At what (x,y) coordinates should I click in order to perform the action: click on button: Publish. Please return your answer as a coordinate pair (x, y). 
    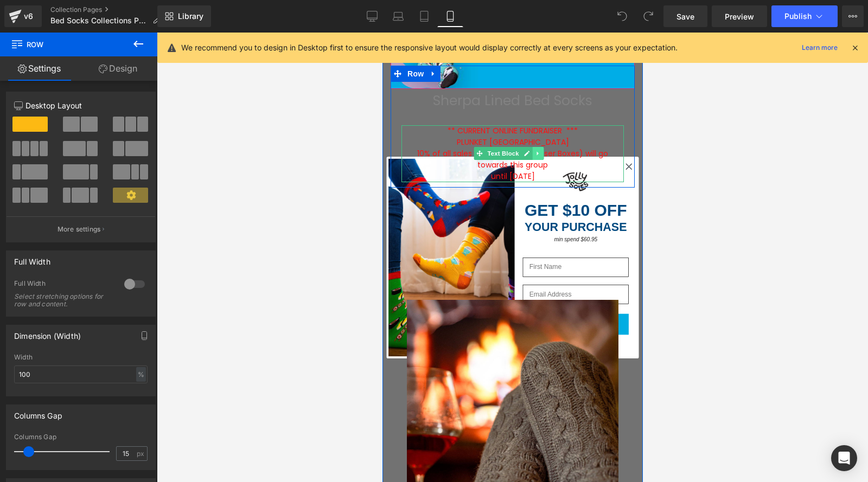
    Looking at the image, I should click on (804, 17).